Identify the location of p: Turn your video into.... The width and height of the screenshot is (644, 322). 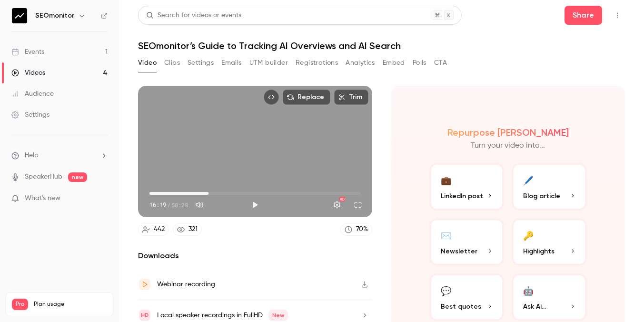
(508, 146).